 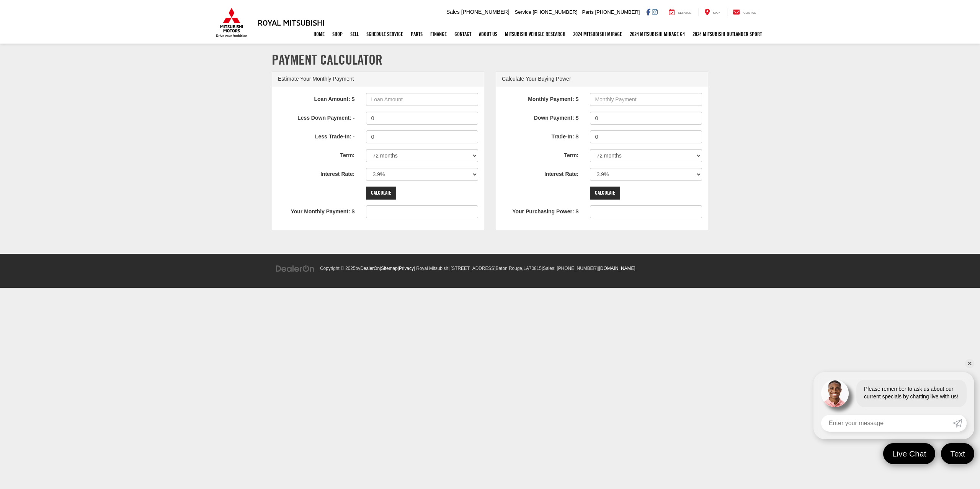 What do you see at coordinates (540, 136) in the screenshot?
I see `label: Trade-In: $` at bounding box center [540, 136].